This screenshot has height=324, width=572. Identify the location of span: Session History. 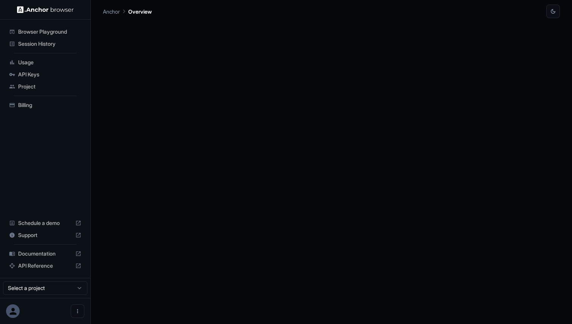
(50, 44).